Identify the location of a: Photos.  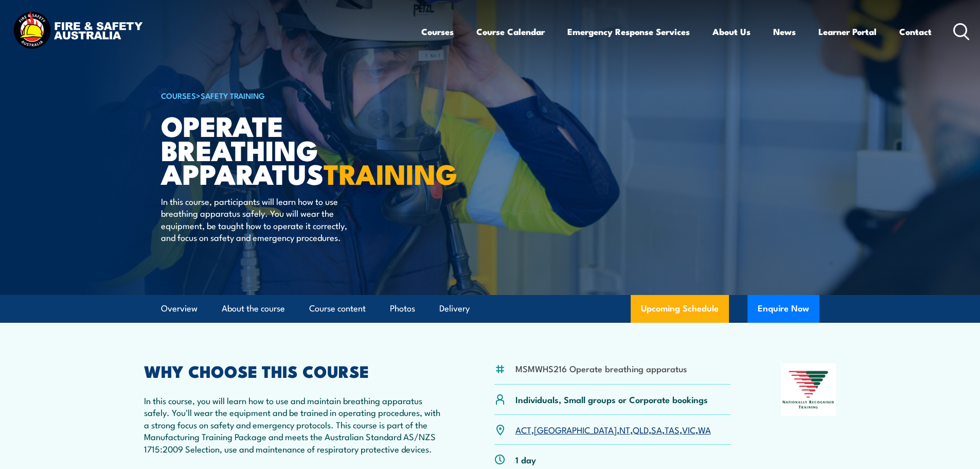
(402, 308).